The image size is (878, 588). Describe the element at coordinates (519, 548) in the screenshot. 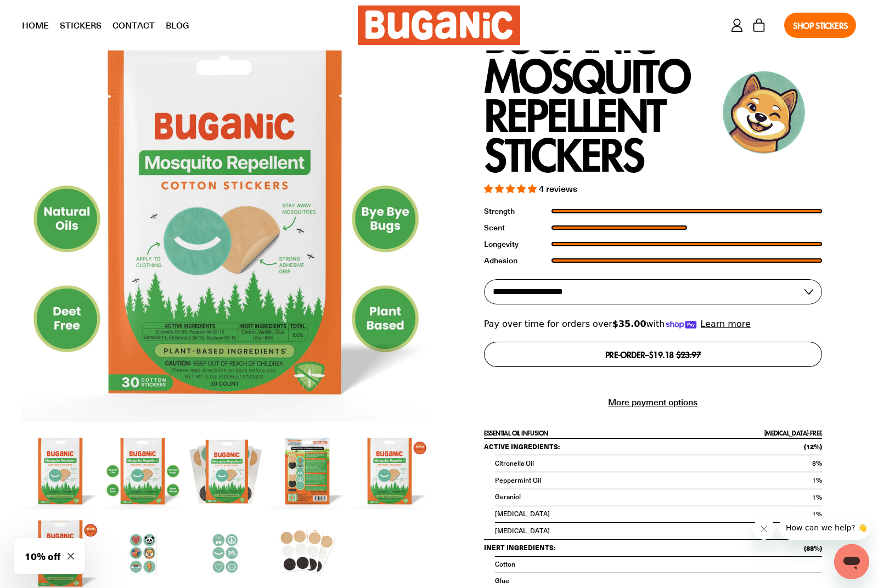

I see `strong: INERT INGREDIENTS:` at that location.